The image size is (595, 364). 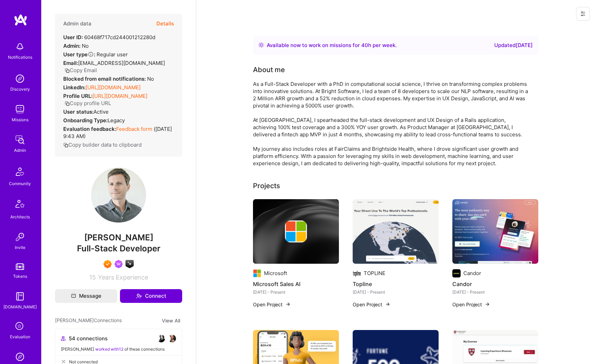 What do you see at coordinates (20, 296) in the screenshot?
I see `img: guide book` at bounding box center [20, 296].